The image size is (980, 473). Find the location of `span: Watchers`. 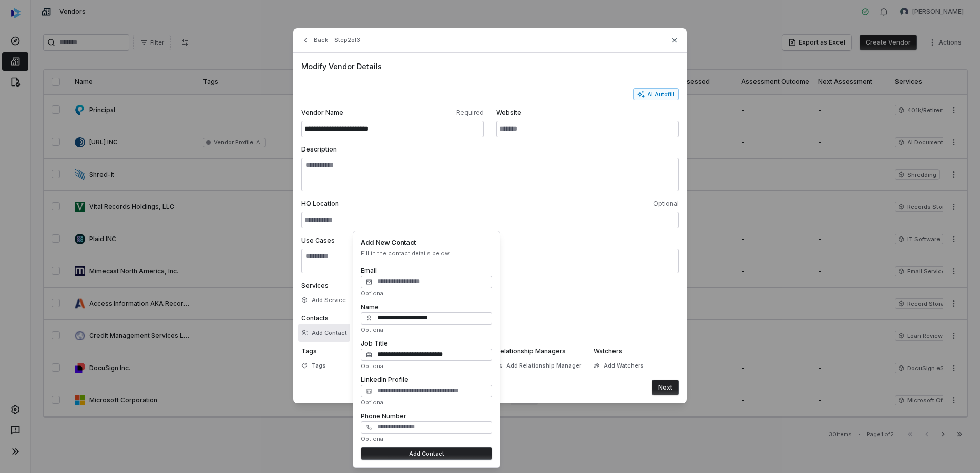

span: Watchers is located at coordinates (608, 351).